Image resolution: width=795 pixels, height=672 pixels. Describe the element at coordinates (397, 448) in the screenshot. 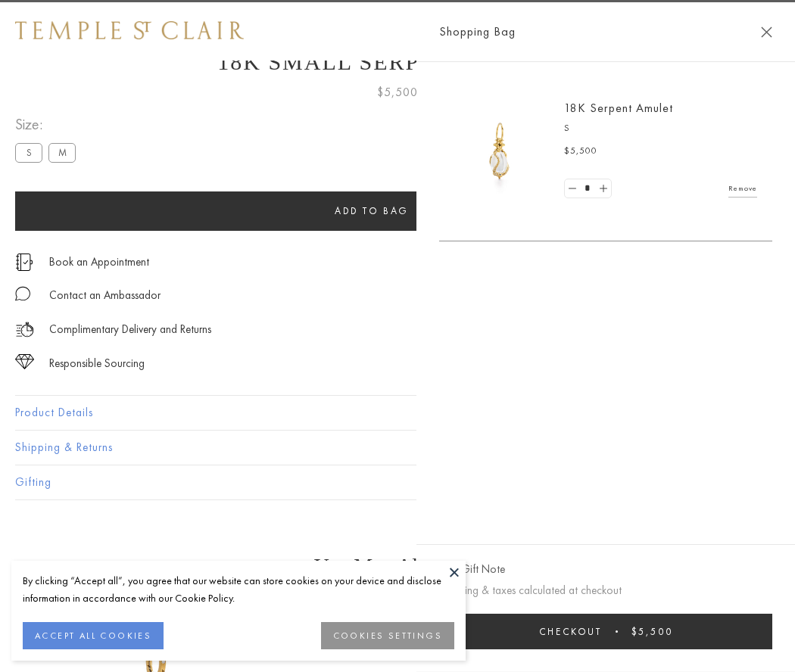

I see `button: Shipping & Returns` at that location.